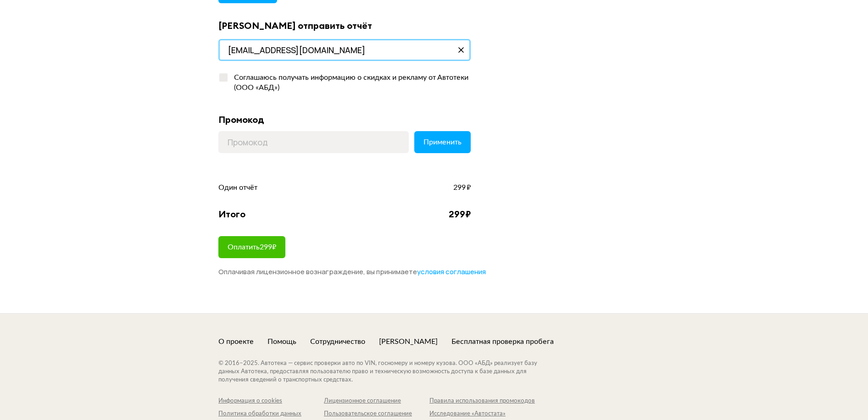  Describe the element at coordinates (452, 272) in the screenshot. I see `a: условия соглашения` at that location.